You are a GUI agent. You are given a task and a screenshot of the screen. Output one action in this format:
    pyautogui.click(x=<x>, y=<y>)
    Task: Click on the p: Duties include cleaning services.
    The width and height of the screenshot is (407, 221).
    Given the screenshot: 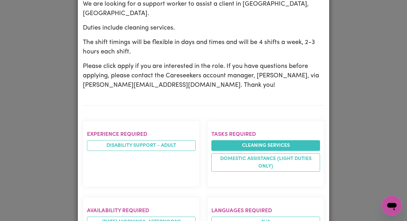 What is the action you would take?
    pyautogui.click(x=203, y=28)
    